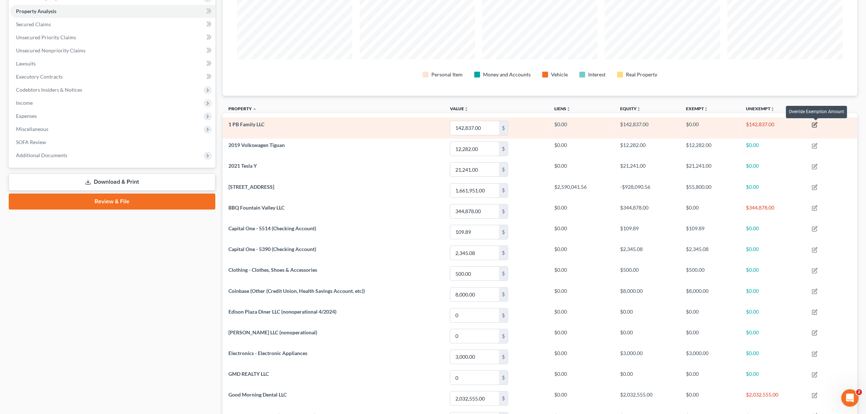  I want to click on td: $21,241.00, so click(648, 170).